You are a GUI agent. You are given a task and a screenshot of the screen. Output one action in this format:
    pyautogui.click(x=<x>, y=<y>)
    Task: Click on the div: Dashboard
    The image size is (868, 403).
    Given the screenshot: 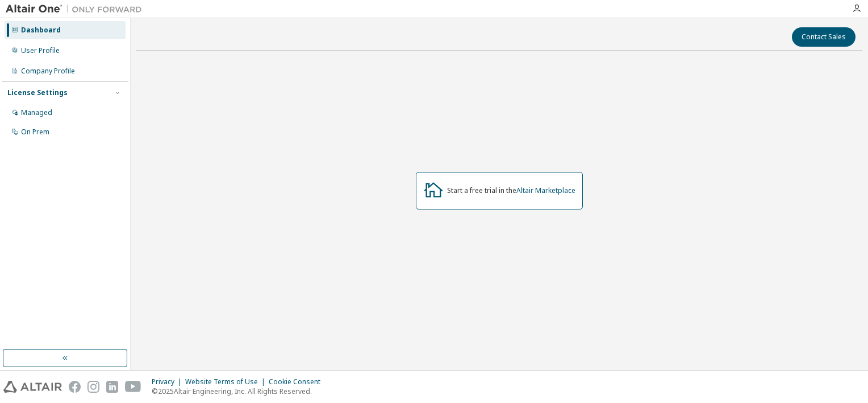 What is the action you would take?
    pyautogui.click(x=41, y=30)
    